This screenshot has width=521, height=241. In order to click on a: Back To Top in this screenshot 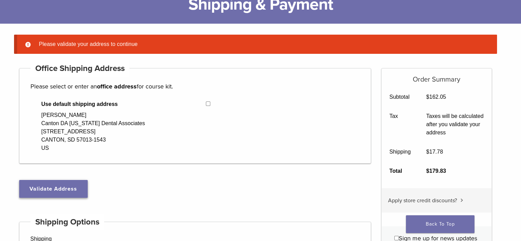, I will do `click(440, 224)`.